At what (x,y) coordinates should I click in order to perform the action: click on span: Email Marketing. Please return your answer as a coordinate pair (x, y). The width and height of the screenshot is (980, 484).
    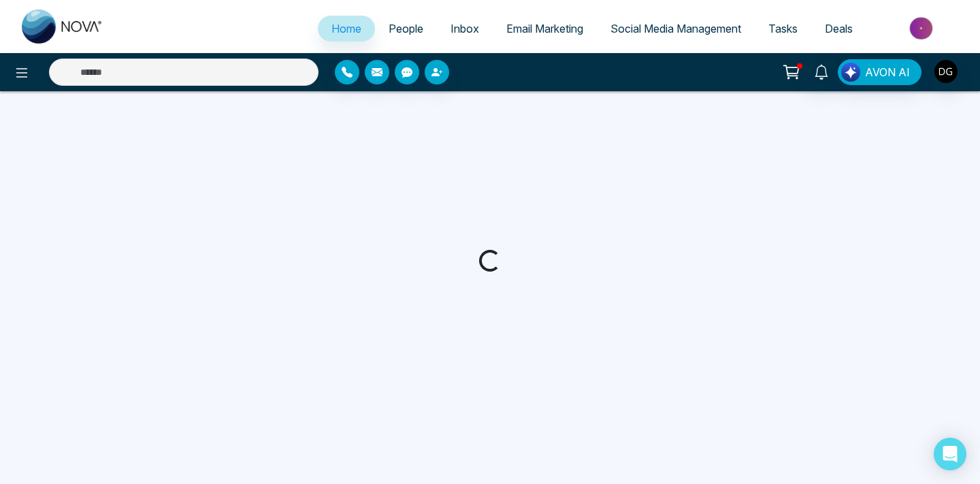
    Looking at the image, I should click on (545, 28).